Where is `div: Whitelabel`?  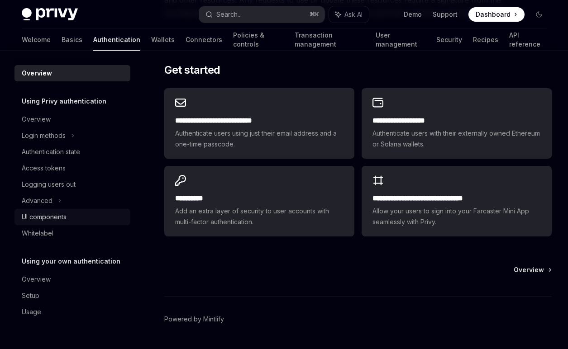
div: Whitelabel is located at coordinates (38, 234).